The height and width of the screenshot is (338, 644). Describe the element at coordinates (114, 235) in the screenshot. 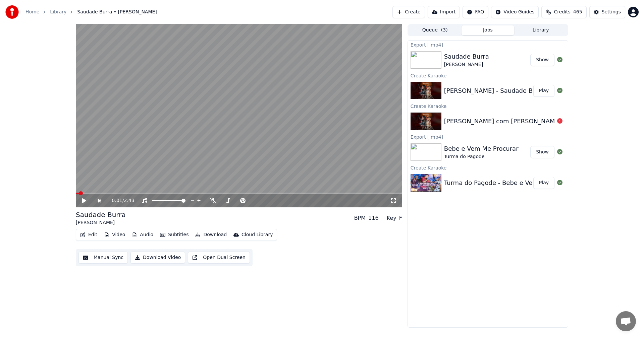

I see `button: Video` at that location.